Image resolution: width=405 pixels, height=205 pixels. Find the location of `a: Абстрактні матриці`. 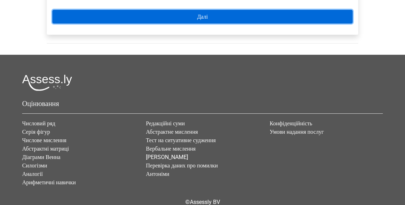

a: Абстрактні матриці is located at coordinates (45, 149).